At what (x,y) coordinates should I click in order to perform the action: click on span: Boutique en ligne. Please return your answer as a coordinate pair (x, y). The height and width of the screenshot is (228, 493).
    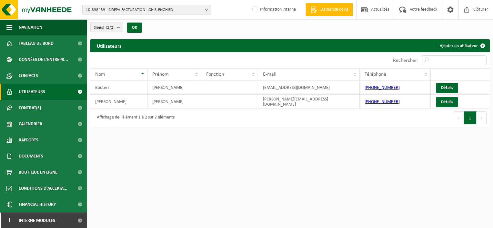
    Looking at the image, I should click on (38, 173).